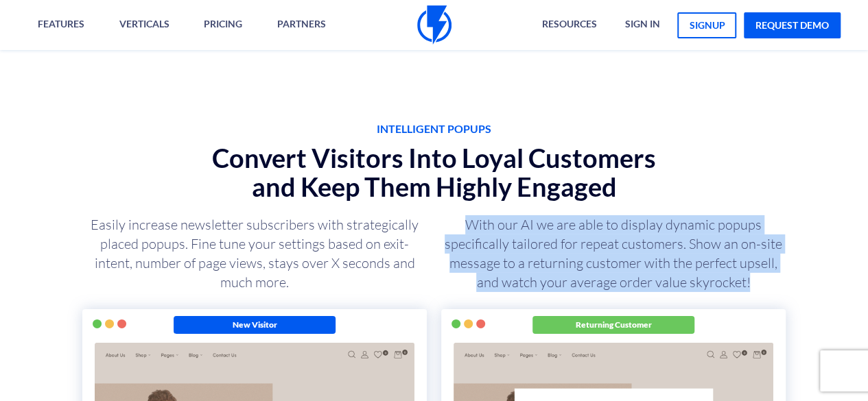 This screenshot has height=401, width=868. Describe the element at coordinates (254, 325) in the screenshot. I see `div: New Visitor` at that location.